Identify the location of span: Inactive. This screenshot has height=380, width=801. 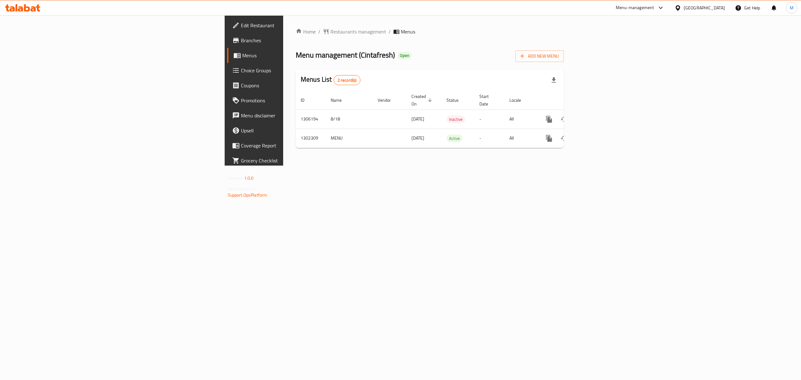
(456, 119).